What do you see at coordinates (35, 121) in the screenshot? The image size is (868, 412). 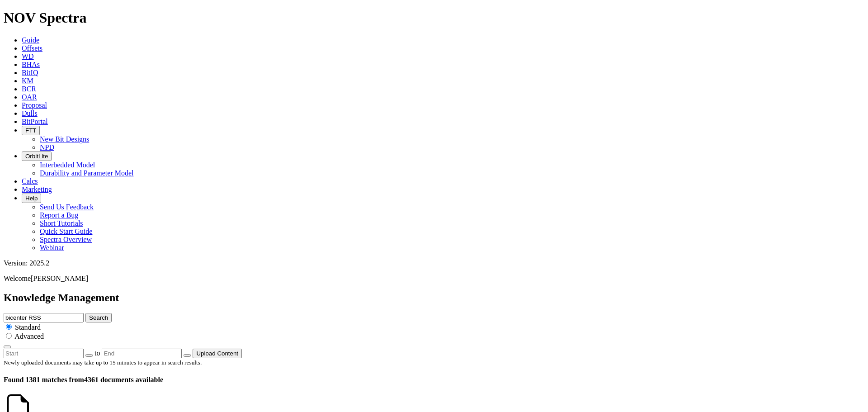 I see `a: BitPortal` at bounding box center [35, 121].